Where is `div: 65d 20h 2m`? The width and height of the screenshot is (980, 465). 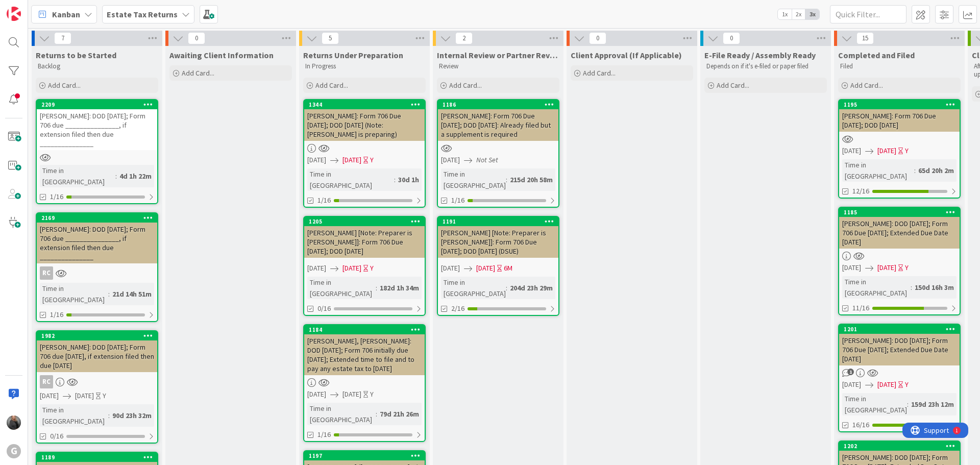 div: 65d 20h 2m is located at coordinates (936, 171).